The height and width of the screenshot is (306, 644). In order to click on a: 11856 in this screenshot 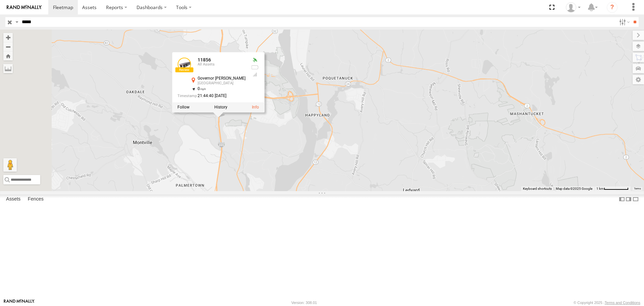, I will do `click(204, 60)`.